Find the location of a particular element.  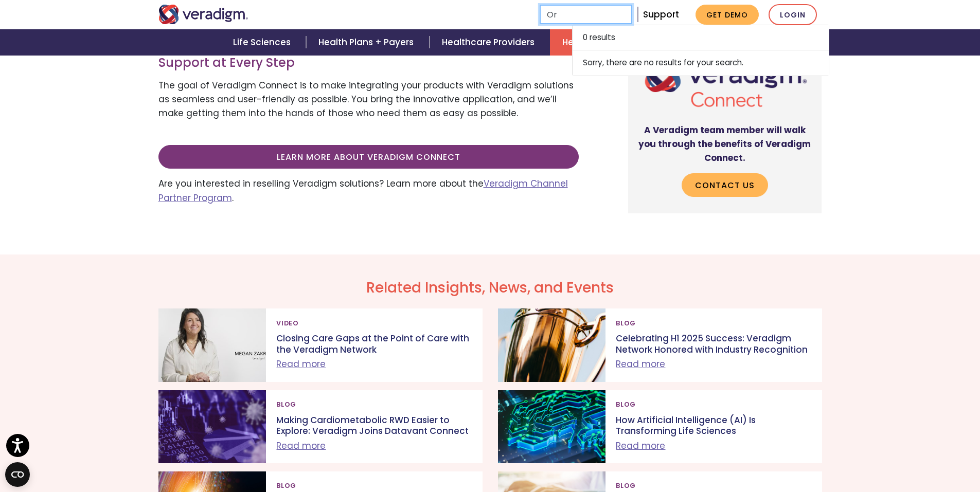

a: Veradigm Channel Partner Program is located at coordinates (363, 190).